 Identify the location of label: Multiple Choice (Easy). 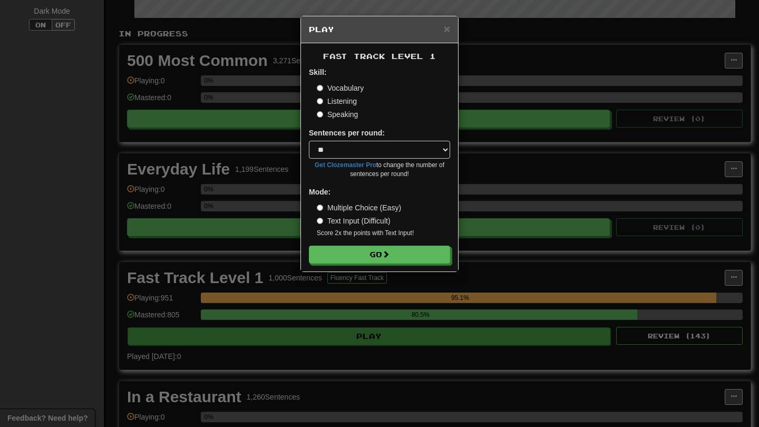
(359, 208).